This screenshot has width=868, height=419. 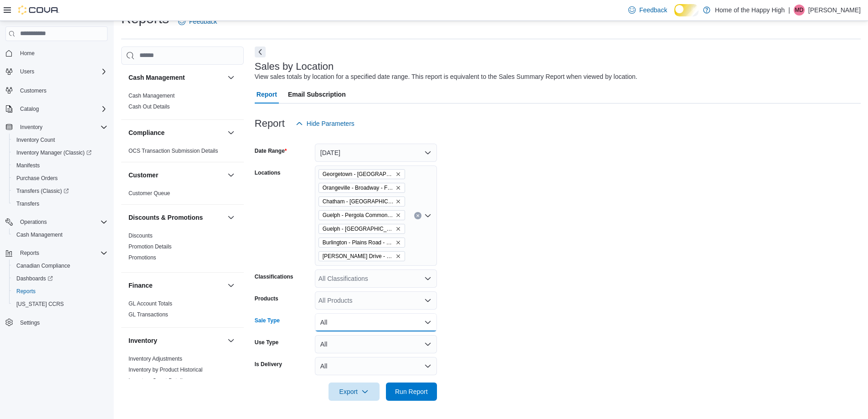 I want to click on span: Users, so click(x=62, y=72).